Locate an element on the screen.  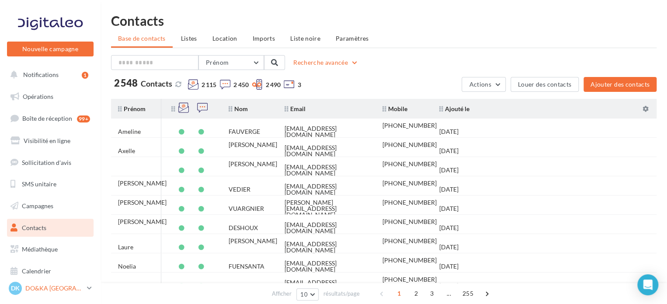
span: 2 548 is located at coordinates (126, 83).